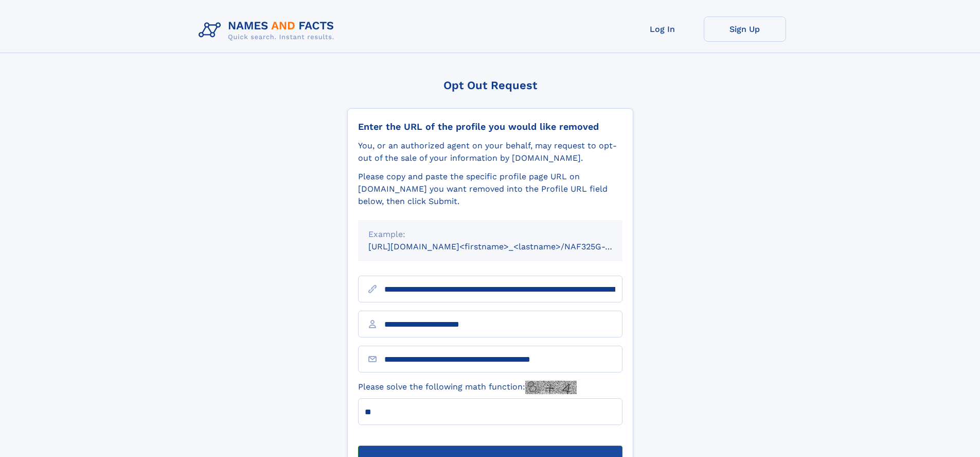 The image size is (980, 457). I want to click on div: Enter the URL of the profile you would like removed, so click(490, 127).